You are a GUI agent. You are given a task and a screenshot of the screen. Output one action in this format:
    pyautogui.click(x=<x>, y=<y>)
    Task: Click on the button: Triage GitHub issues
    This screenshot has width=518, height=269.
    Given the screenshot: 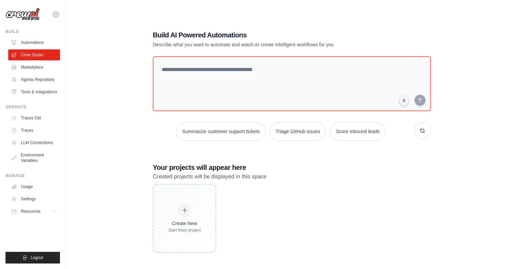 What is the action you would take?
    pyautogui.click(x=298, y=131)
    